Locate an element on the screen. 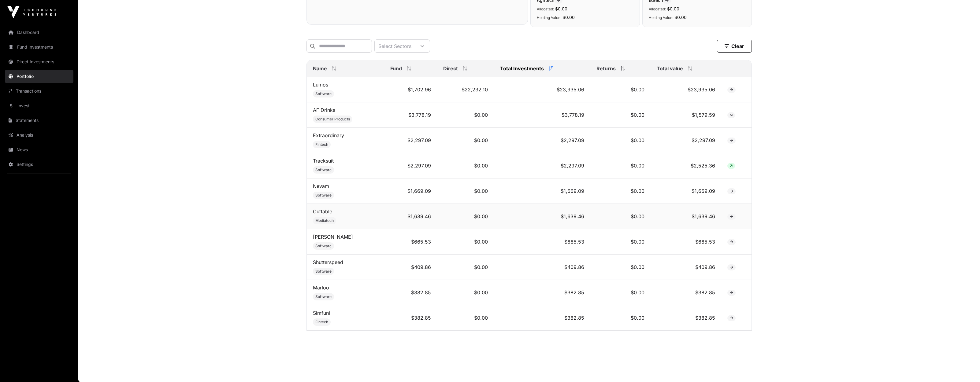  button: Clear is located at coordinates (734, 46).